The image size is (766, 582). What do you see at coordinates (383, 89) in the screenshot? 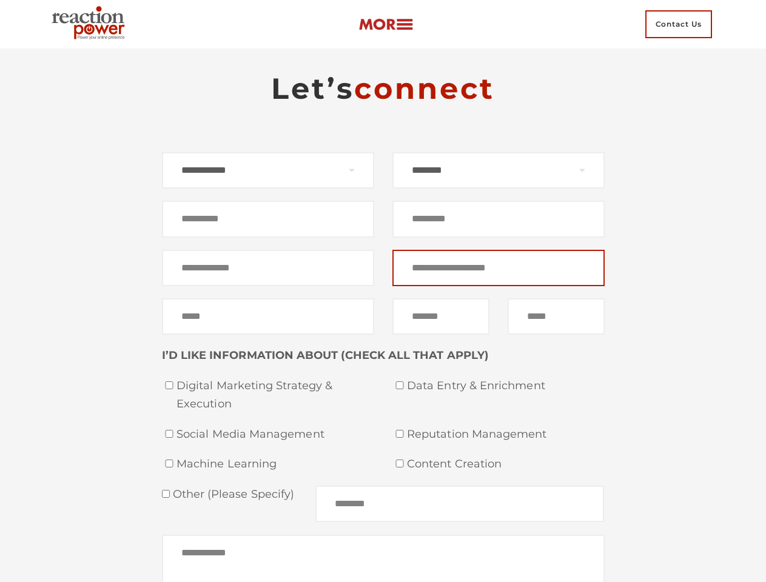
I see `h2: Let’s` at bounding box center [383, 89].